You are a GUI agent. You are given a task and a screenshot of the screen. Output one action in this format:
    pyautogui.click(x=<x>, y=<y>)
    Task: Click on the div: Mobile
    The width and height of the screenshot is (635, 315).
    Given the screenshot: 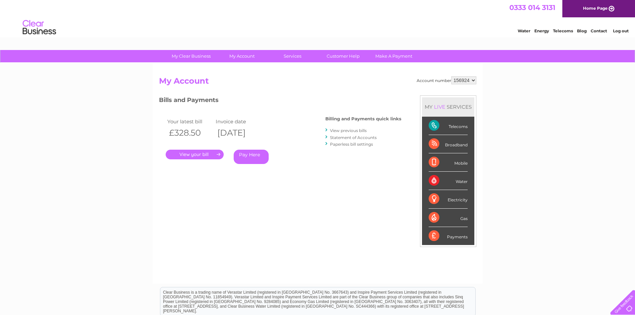 What is the action you would take?
    pyautogui.click(x=448, y=162)
    